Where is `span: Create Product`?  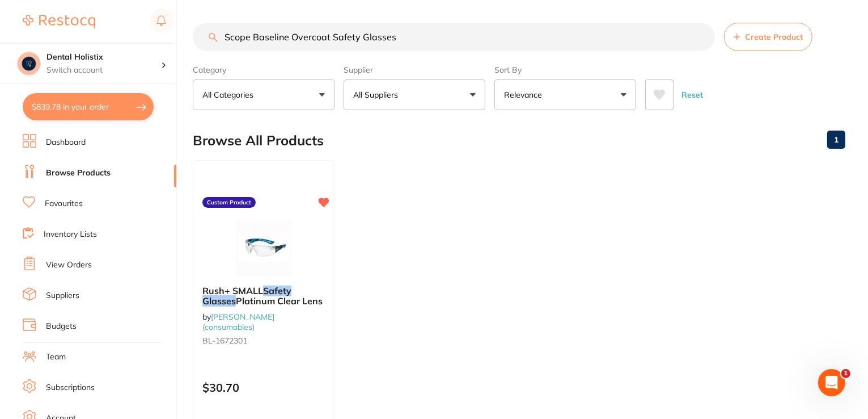 span: Create Product is located at coordinates (774, 37).